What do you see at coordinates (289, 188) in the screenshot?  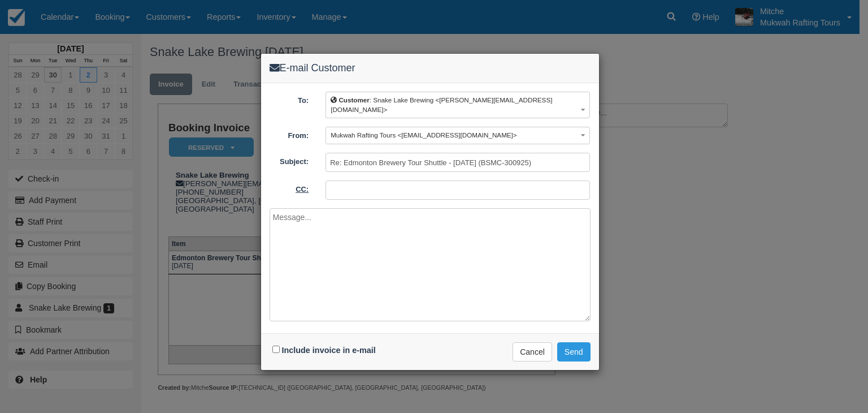 I see `label: CC:` at bounding box center [289, 188].